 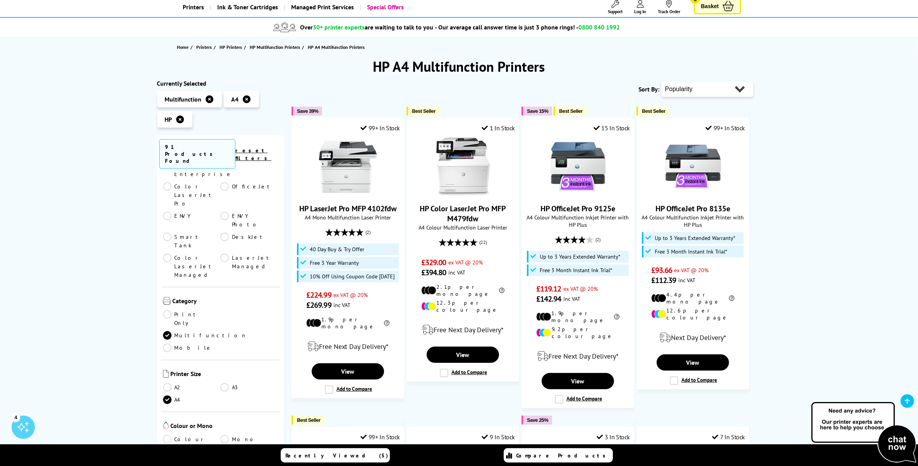 What do you see at coordinates (308, 111) in the screenshot?
I see `span: Save 39%` at bounding box center [308, 111].